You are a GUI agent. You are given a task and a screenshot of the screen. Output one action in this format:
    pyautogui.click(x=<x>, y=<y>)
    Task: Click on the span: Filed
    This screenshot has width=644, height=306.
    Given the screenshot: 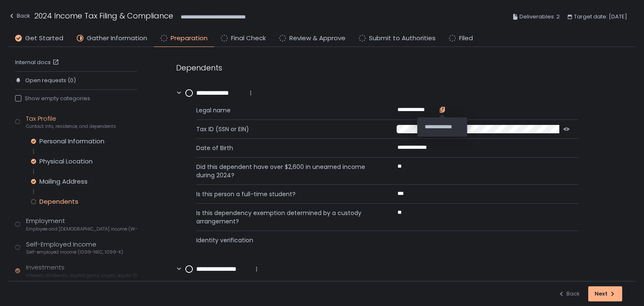 What is the action you would take?
    pyautogui.click(x=466, y=38)
    